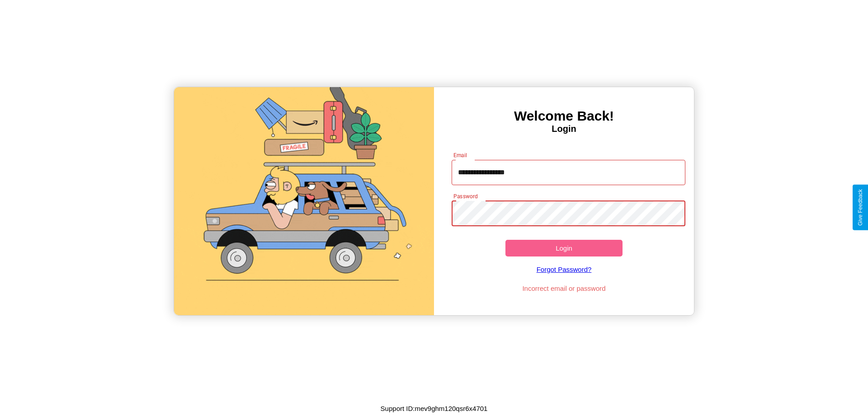  What do you see at coordinates (564, 288) in the screenshot?
I see `p: Incorrect email or password` at bounding box center [564, 288].